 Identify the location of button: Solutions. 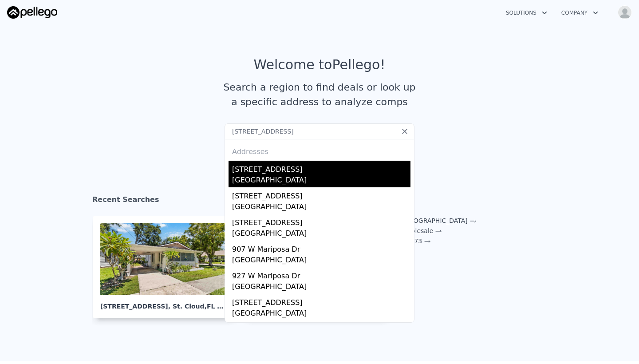
(526, 13).